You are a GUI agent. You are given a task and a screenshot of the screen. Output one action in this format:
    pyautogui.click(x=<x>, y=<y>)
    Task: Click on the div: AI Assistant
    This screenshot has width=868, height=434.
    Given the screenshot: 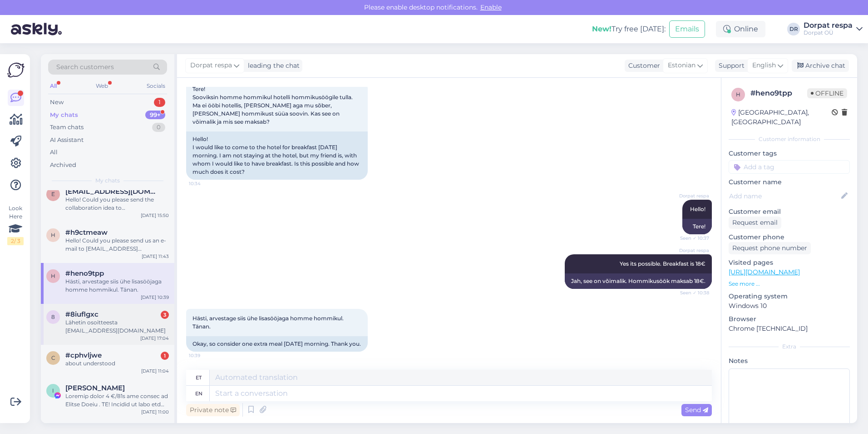 What is the action you would take?
    pyautogui.click(x=67, y=140)
    